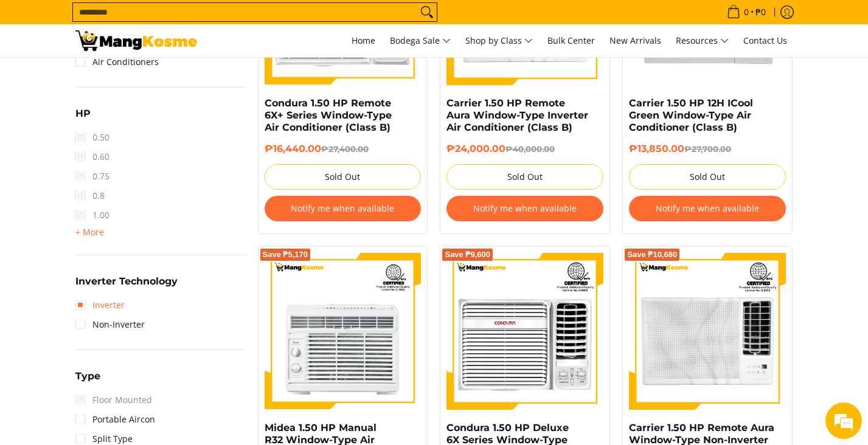 This screenshot has height=445, width=868. What do you see at coordinates (114, 400) in the screenshot?
I see `span: Floor Mounted` at bounding box center [114, 400].